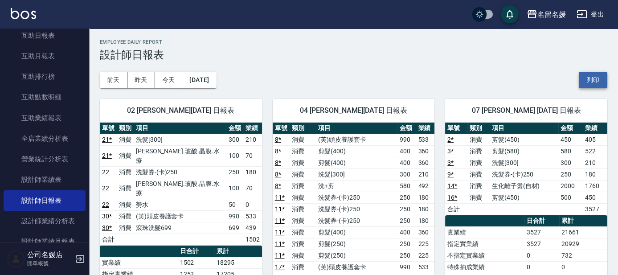 This screenshot has height=275, width=618. I want to click on td: 225, so click(425, 244).